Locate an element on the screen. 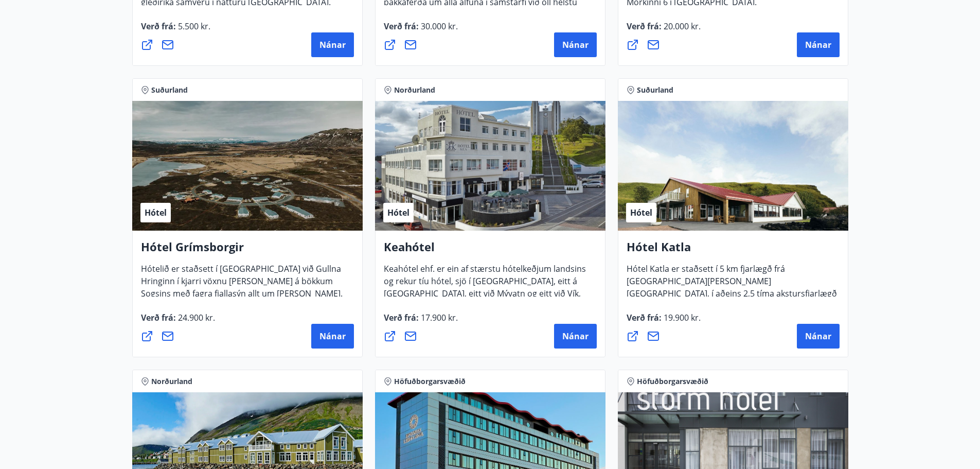 This screenshot has width=980, height=469. span: 20.000 kr. is located at coordinates (681, 26).